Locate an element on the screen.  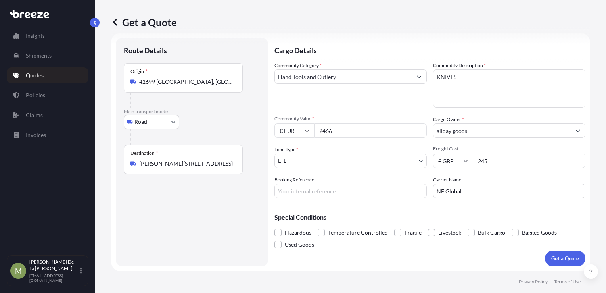
span: Livestock is located at coordinates (450, 233).